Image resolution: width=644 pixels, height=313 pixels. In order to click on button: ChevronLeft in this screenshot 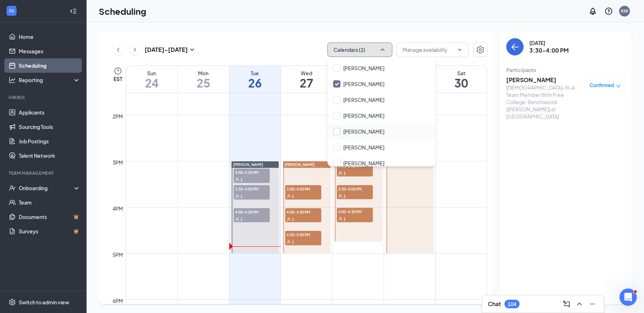, I will do `click(118, 50)`.